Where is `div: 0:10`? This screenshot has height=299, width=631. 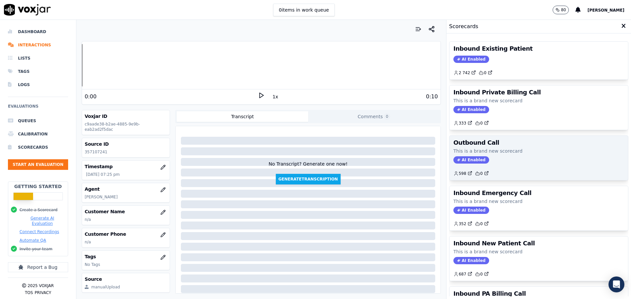
div: 0:10 is located at coordinates (432, 97).